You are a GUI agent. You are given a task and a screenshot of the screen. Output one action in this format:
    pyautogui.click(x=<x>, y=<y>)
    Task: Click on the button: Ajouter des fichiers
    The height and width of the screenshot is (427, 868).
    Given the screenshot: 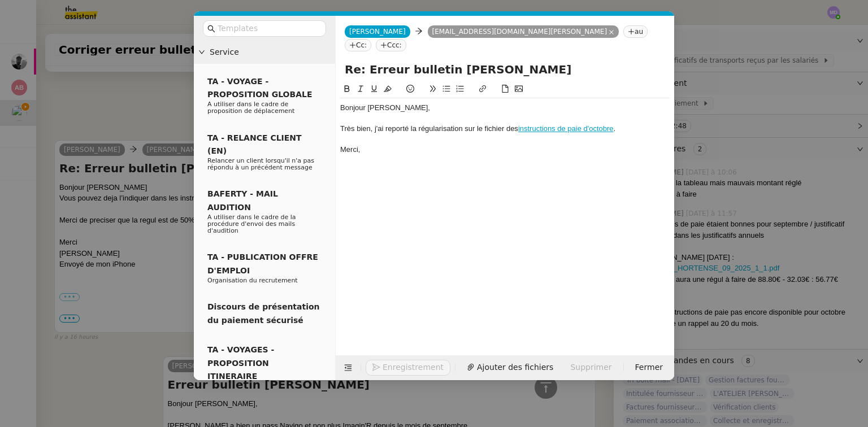 What is the action you would take?
    pyautogui.click(x=509, y=368)
    